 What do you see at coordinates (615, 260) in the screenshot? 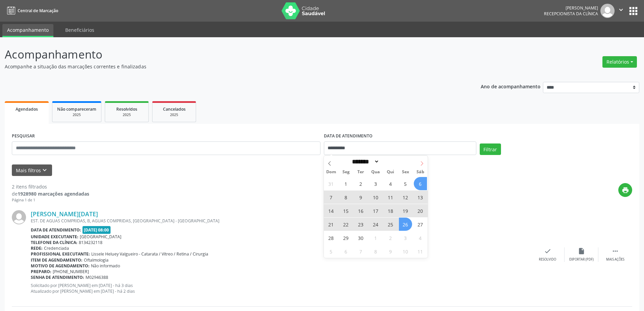
I see `div: Mais ações` at bounding box center [615, 260].